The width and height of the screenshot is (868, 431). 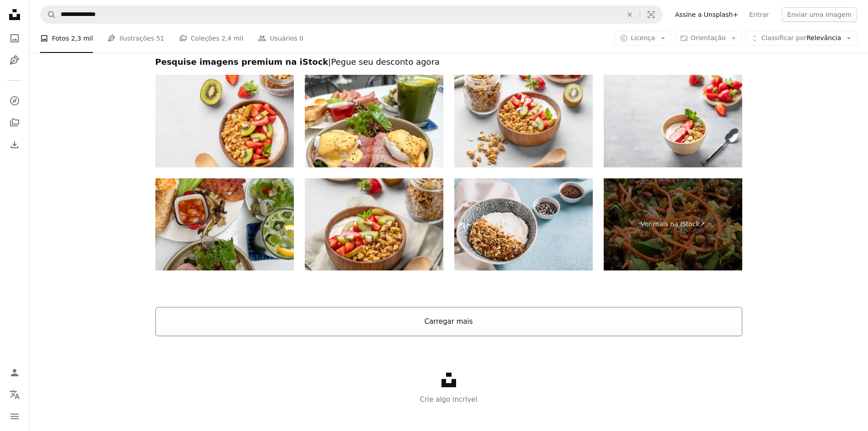 I want to click on button: Carregar mais, so click(x=449, y=321).